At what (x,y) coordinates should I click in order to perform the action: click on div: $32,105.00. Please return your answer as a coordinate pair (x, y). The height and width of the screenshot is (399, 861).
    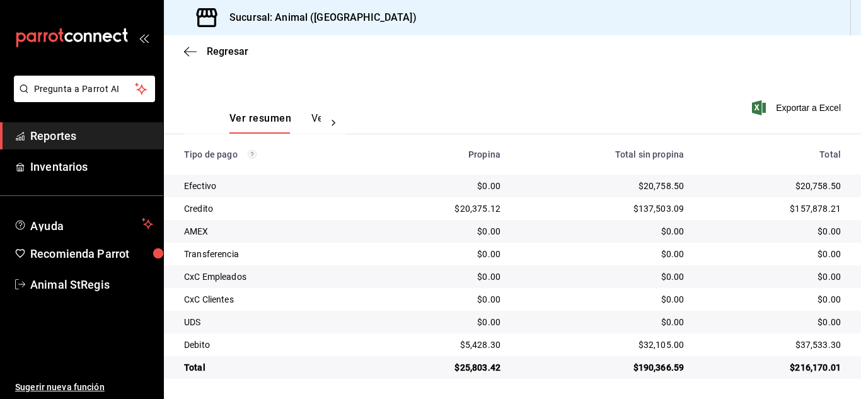
    Looking at the image, I should click on (602, 345).